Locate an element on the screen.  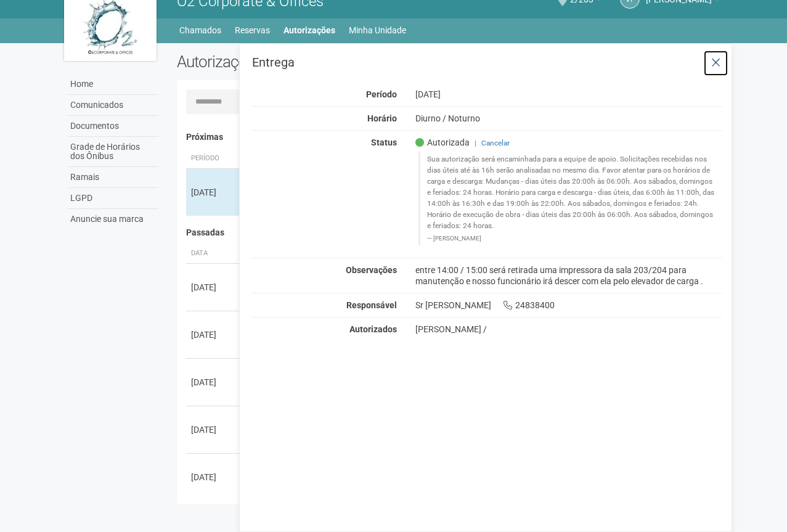
a: LGPD is located at coordinates (113, 198).